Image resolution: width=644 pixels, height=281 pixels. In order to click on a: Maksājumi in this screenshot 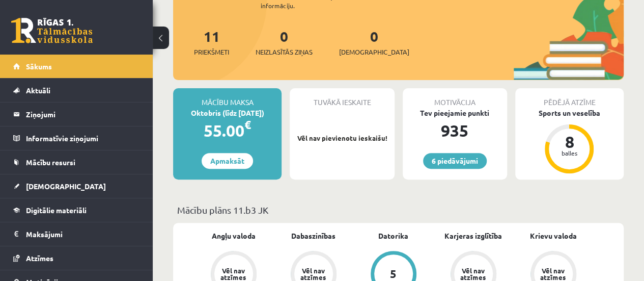, I will do `click(76, 234)`.